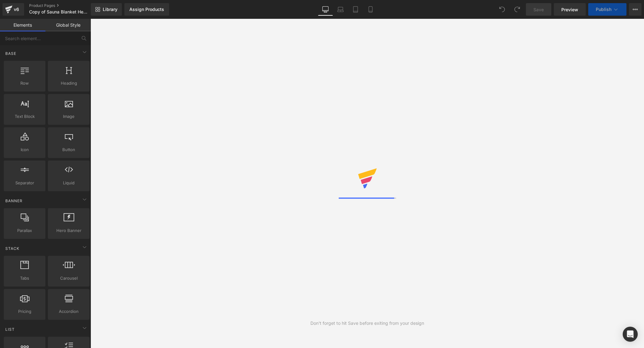  Describe the element at coordinates (630, 334) in the screenshot. I see `div: Open Intercom Messenger` at that location.